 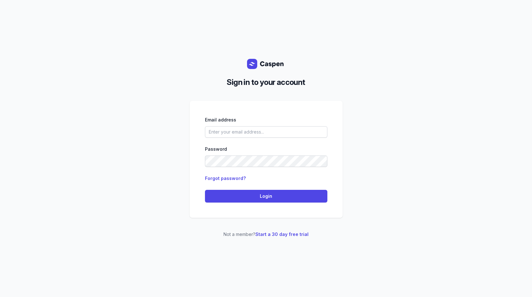 I want to click on h2: Sign in to your account, so click(x=266, y=82).